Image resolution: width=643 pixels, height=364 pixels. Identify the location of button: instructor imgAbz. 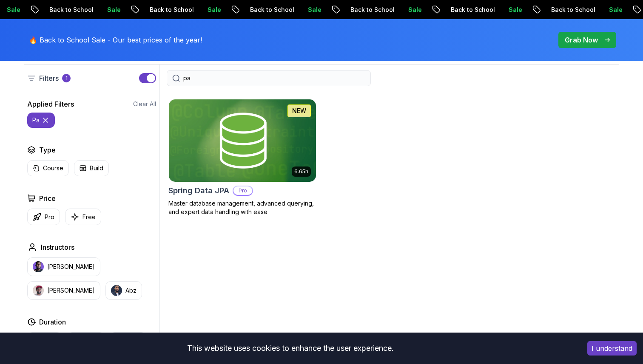
(124, 291).